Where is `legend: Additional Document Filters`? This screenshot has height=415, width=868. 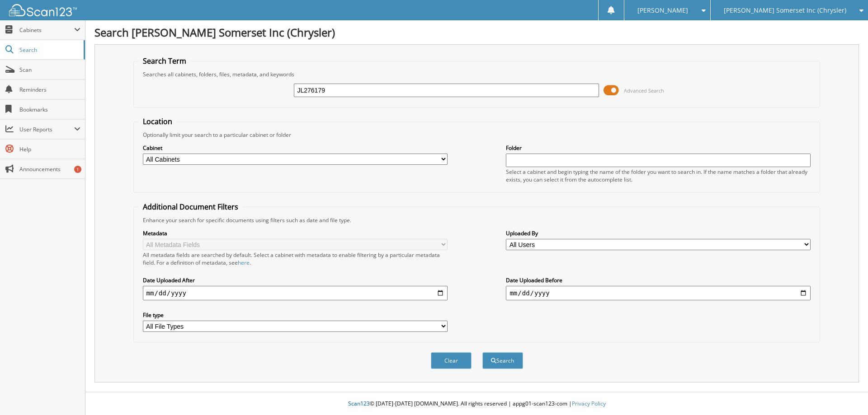 legend: Additional Document Filters is located at coordinates (191, 207).